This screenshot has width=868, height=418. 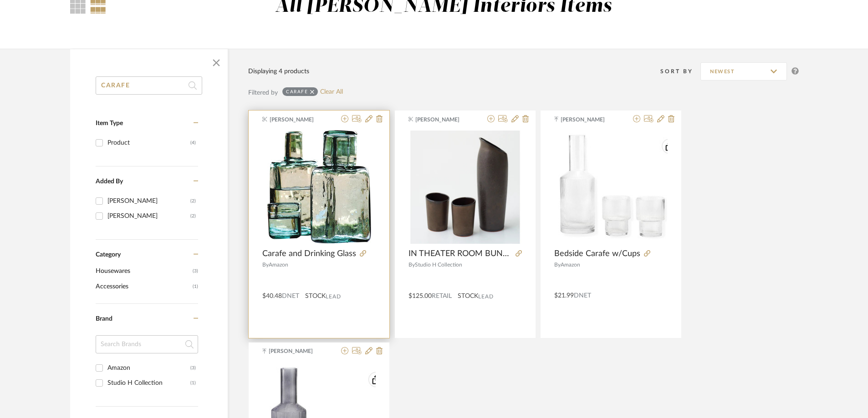 I want to click on span: (1), so click(x=196, y=287).